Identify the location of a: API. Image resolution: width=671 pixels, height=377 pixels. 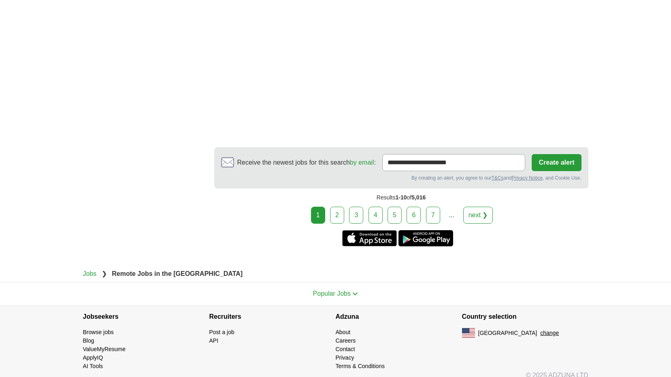
(214, 341).